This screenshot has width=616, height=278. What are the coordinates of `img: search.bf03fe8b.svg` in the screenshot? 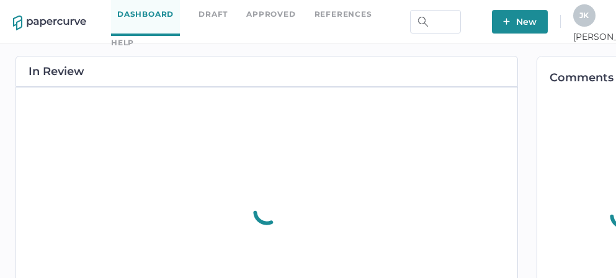 It's located at (423, 22).